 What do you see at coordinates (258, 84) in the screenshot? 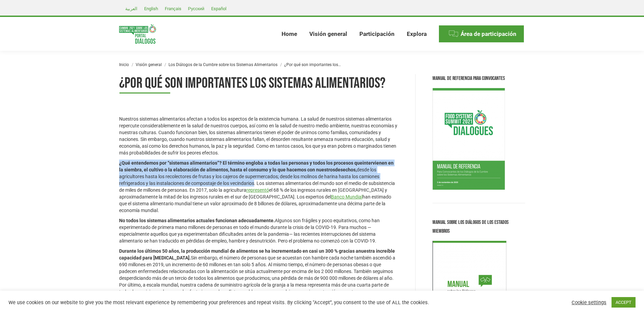
I see `div: Page 4` at bounding box center [258, 84].